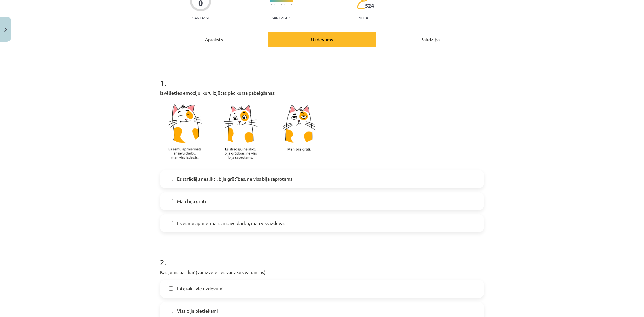 The image size is (644, 317). Describe the element at coordinates (322, 272) in the screenshot. I see `p: Kas jums patika? (var izvēlēties vairākus variantus)` at that location.